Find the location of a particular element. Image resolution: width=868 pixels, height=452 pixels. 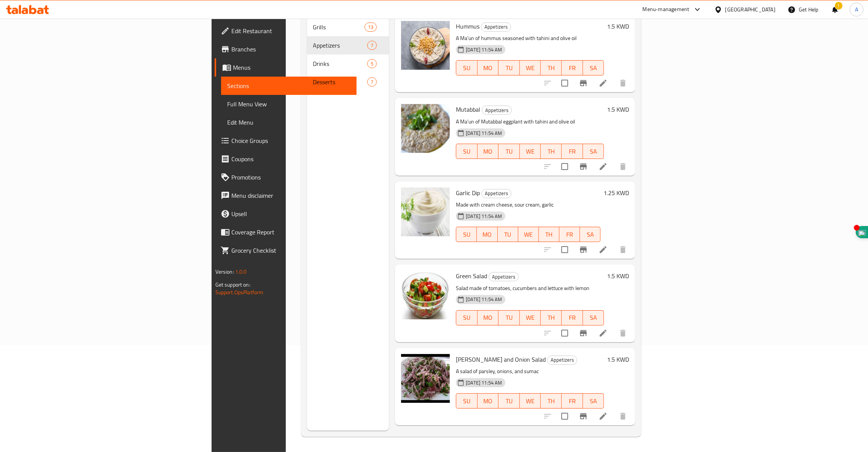

p: A Ma'un of Mutabbal eggplant with tahini and olive oil is located at coordinates (530, 121).